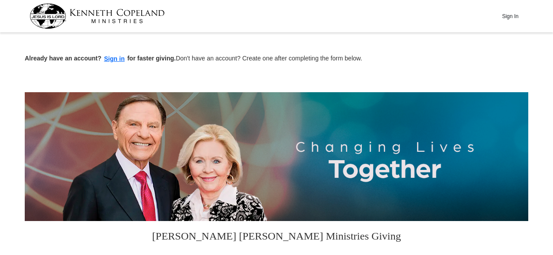 The height and width of the screenshot is (255, 553). I want to click on button: Sign in, so click(114, 59).